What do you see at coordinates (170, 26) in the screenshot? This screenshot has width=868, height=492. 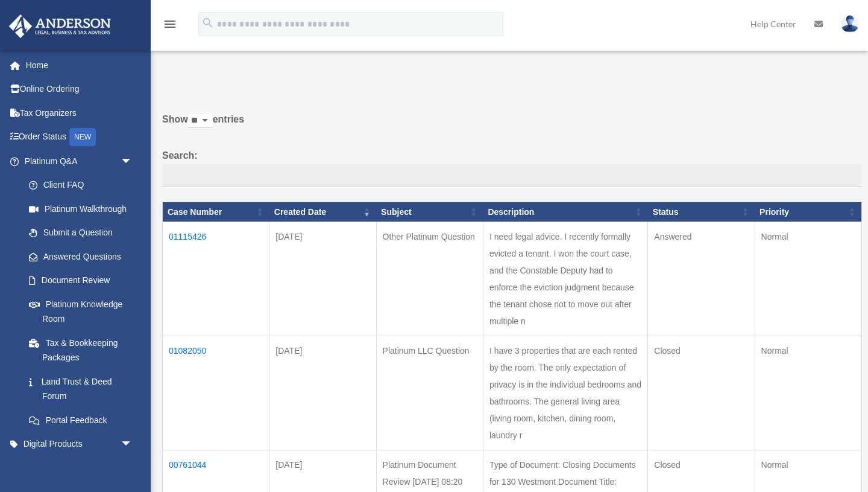 I see `a: menu` at bounding box center [170, 26].